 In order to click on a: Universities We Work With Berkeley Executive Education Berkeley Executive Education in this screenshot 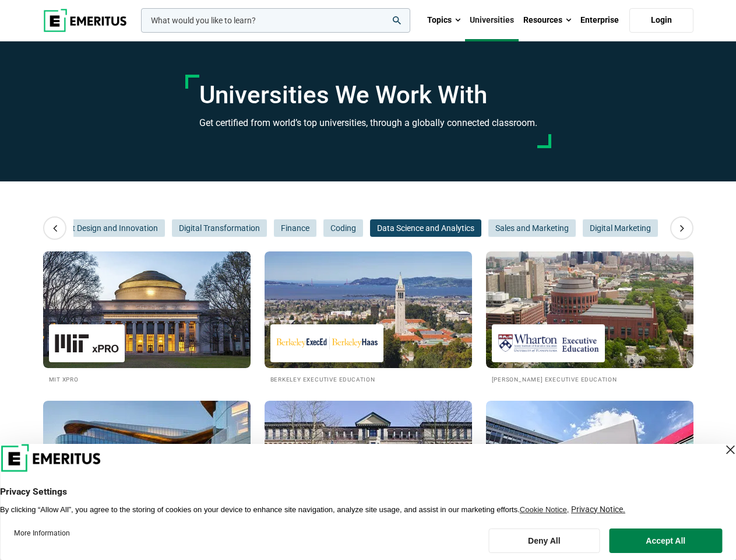, I will do `click(369, 317)`.